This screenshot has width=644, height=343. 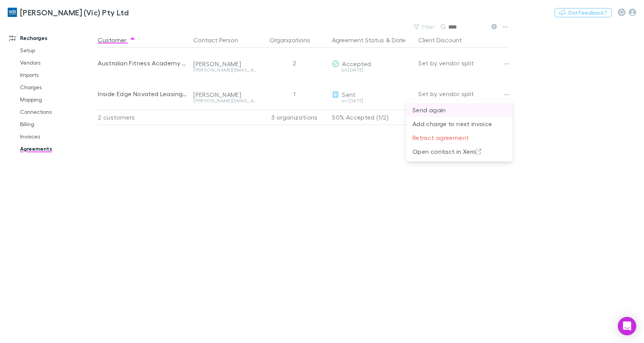 What do you see at coordinates (459, 124) in the screenshot?
I see `p: Add charge to next invoice` at bounding box center [459, 124].